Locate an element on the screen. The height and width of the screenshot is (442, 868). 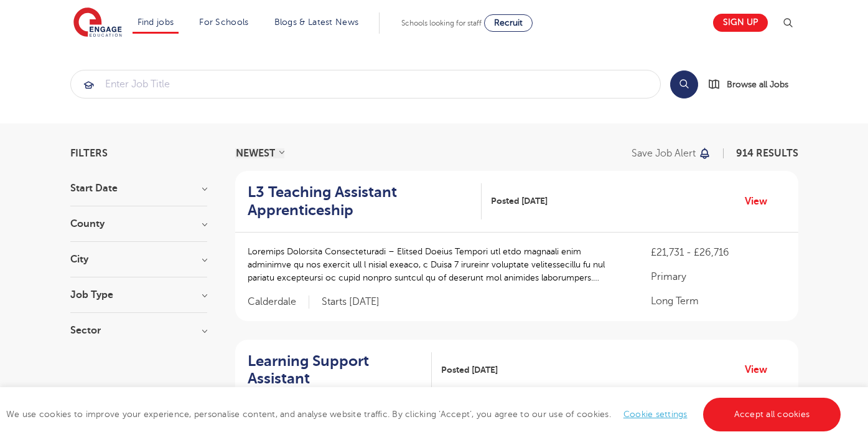
span: We use cookies to improve your experience, personalise content, and analyse website traffic. By c... is located at coordinates (426, 413).